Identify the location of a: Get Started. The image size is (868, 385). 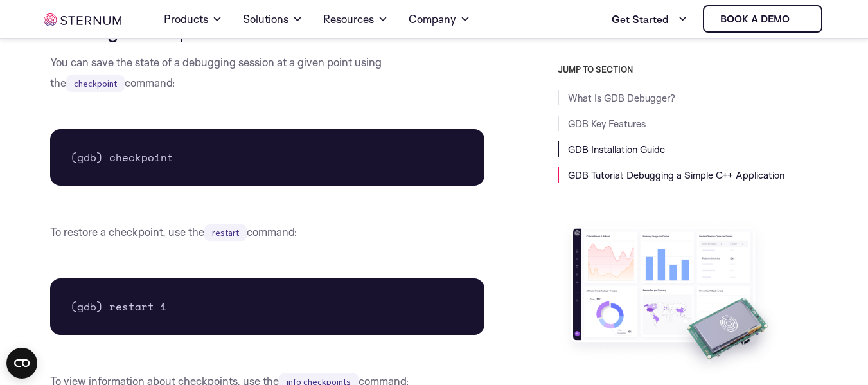
(649, 20).